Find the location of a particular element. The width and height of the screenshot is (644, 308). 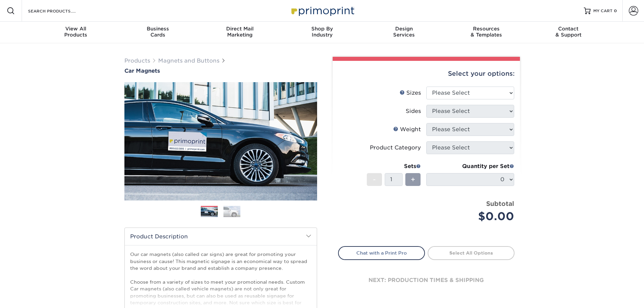

a: Select All Options is located at coordinates (471, 253).